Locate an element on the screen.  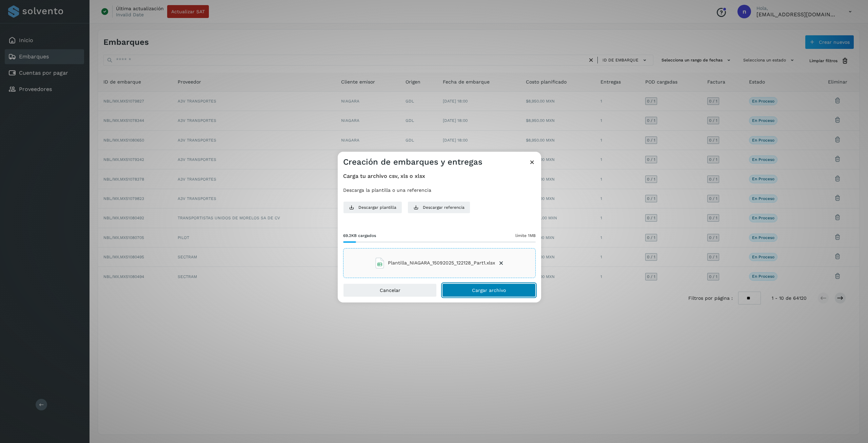
a: Descargar referencia is located at coordinates (439, 207).